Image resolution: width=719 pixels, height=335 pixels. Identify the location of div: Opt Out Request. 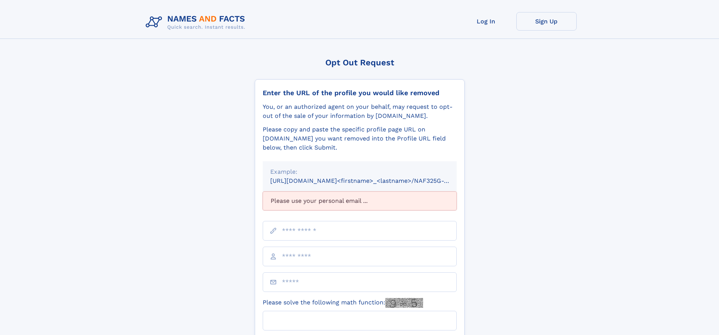
(359, 62).